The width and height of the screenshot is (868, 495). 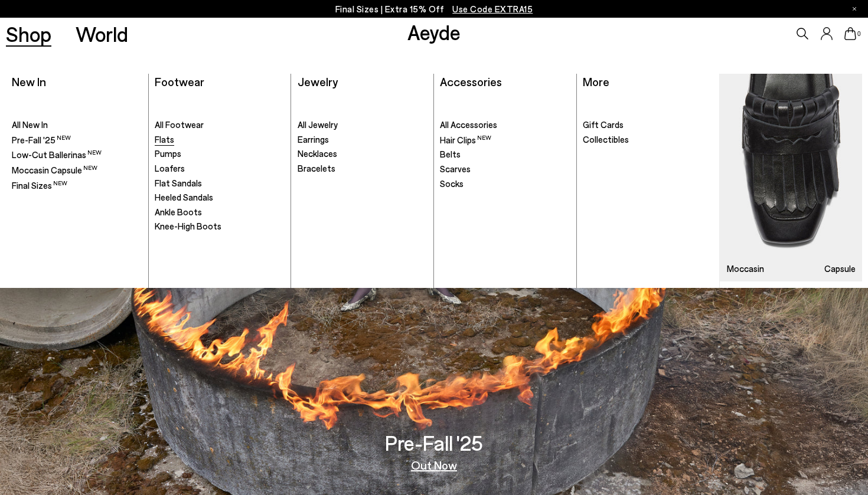 I want to click on a: Accessories, so click(x=471, y=82).